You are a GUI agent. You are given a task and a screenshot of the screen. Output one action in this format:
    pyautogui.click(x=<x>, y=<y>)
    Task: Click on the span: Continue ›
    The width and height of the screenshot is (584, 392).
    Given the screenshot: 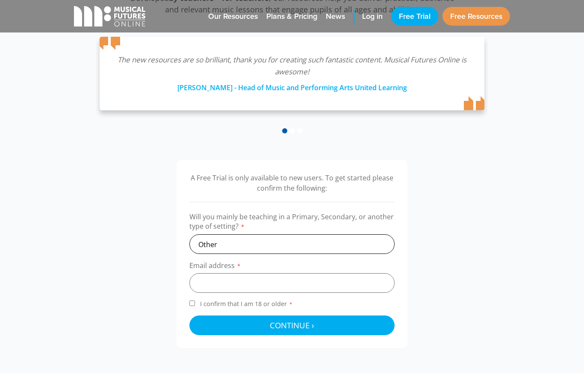 What is the action you would take?
    pyautogui.click(x=292, y=325)
    